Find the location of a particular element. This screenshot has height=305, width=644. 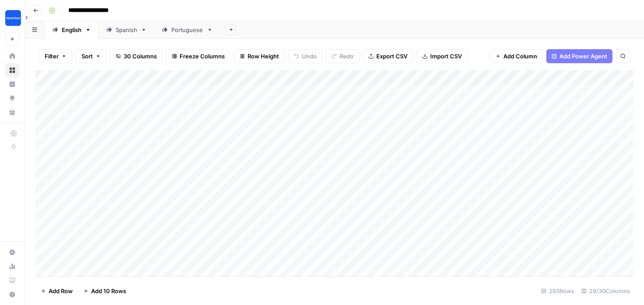

a: Portuguese is located at coordinates (187, 30).